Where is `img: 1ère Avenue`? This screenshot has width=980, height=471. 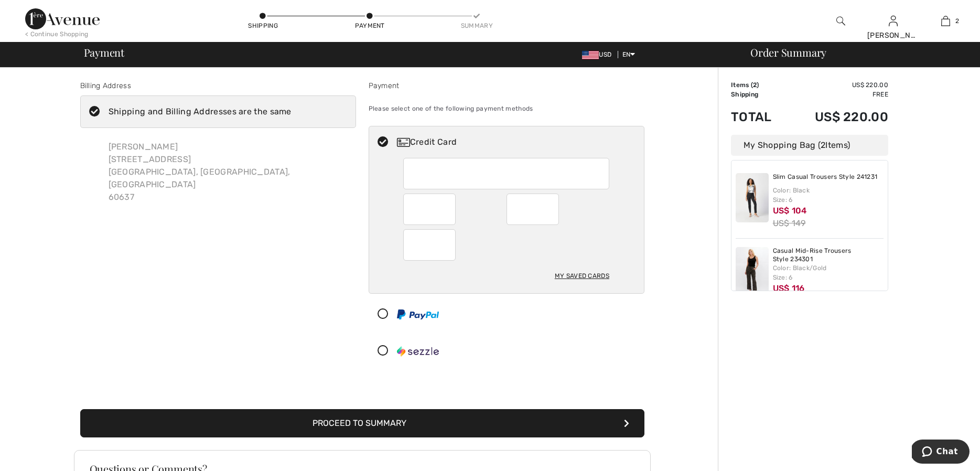 img: 1ère Avenue is located at coordinates (63, 18).